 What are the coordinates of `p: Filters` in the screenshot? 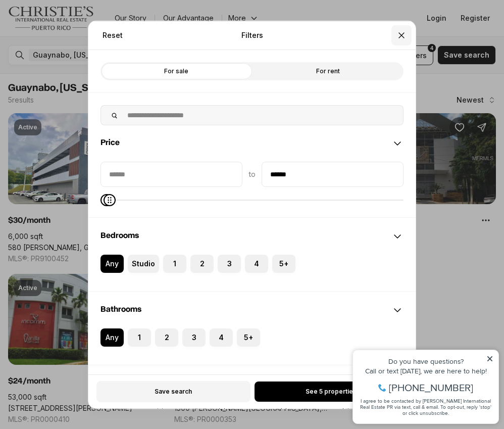 It's located at (252, 35).